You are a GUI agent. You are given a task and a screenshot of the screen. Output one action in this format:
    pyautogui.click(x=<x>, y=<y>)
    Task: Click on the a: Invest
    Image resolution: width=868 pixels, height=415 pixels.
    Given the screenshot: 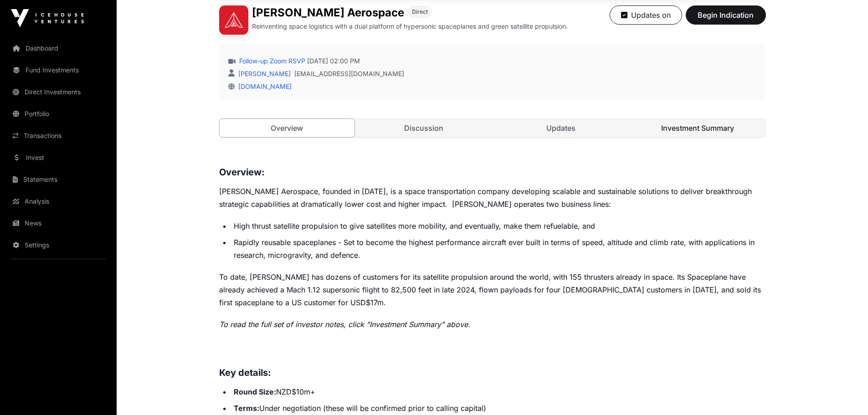 What is the action you would take?
    pyautogui.click(x=58, y=158)
    